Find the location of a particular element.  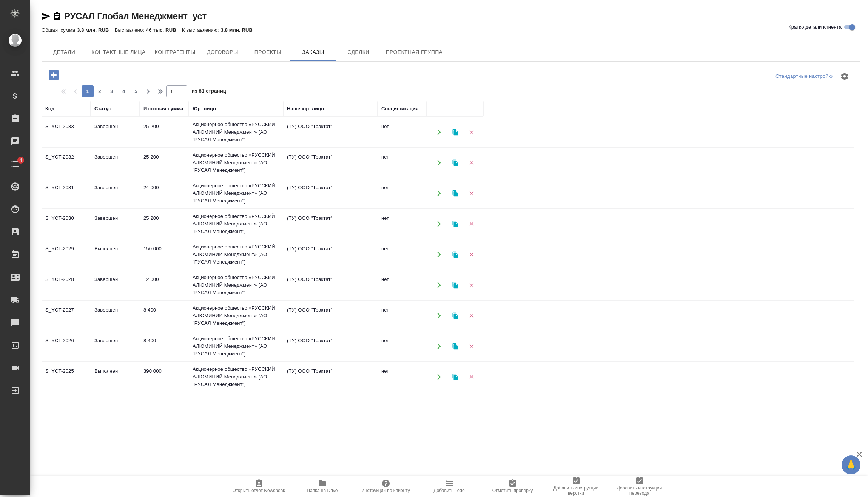

td: 24 000 is located at coordinates (164, 193).